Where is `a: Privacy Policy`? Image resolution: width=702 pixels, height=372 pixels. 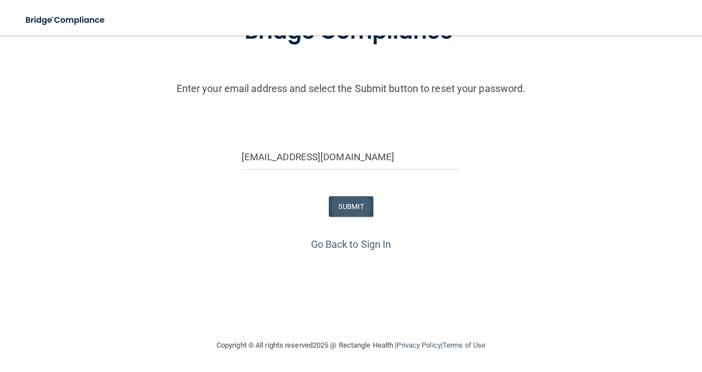 a: Privacy Policy is located at coordinates (418, 345).